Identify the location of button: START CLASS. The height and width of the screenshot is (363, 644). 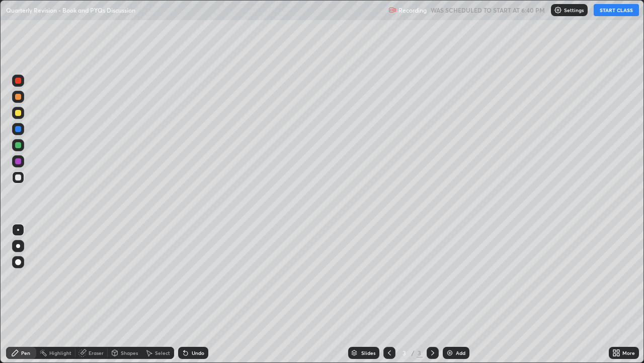
(617, 10).